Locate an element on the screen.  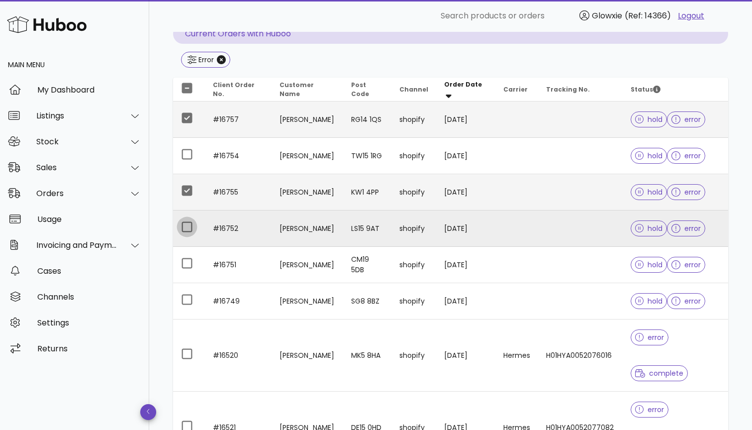
div: Returns is located at coordinates (89, 348).